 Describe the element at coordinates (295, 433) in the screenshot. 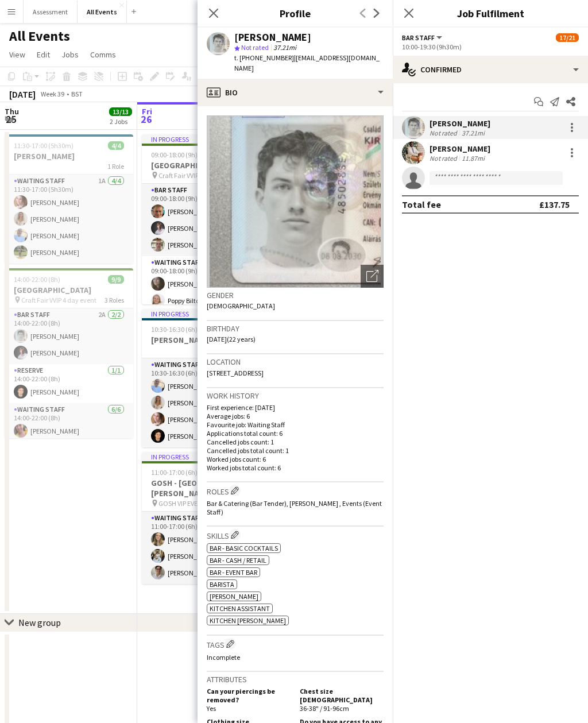

I see `p: Applications total count: 6` at that location.